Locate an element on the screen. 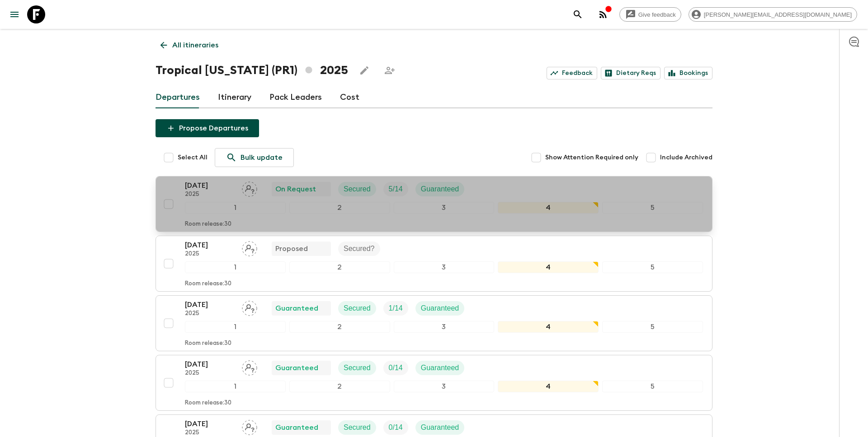  p: Secured? is located at coordinates (359, 249).